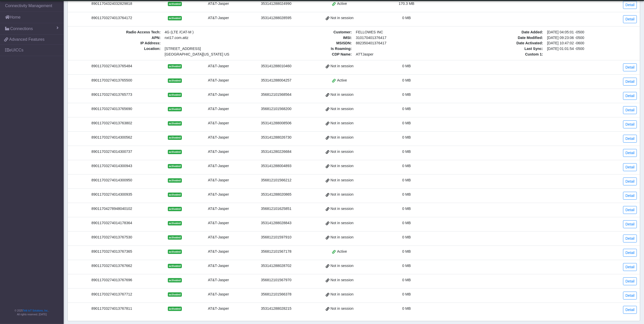 The image size is (644, 324). What do you see at coordinates (342, 252) in the screenshot?
I see `span: Active` at bounding box center [342, 252].